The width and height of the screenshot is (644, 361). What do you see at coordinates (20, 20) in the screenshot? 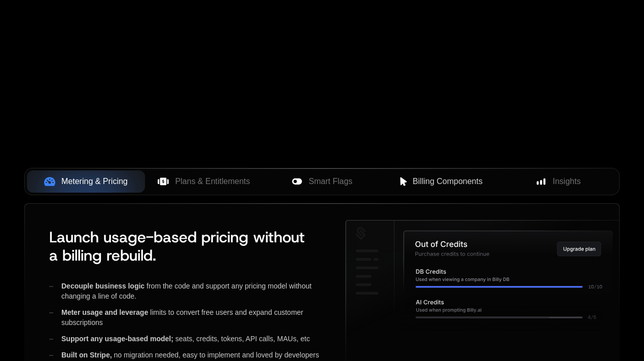
I see `img: logo_orange.svg` at bounding box center [20, 20].